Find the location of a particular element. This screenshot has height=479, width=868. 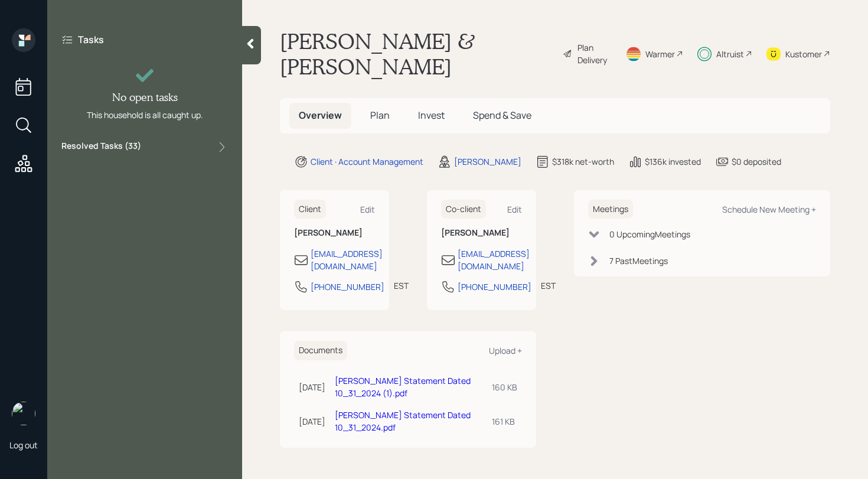

h4: No open tasks is located at coordinates (145, 98).